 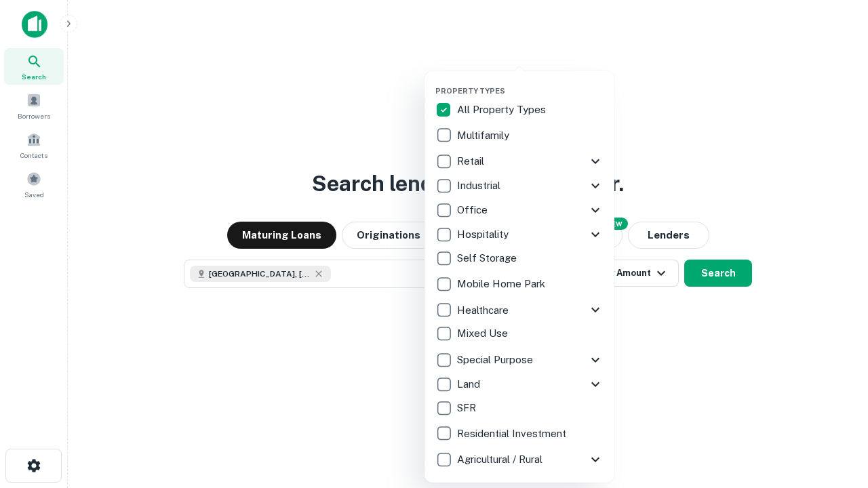 I want to click on p: All Property Types, so click(x=503, y=110).